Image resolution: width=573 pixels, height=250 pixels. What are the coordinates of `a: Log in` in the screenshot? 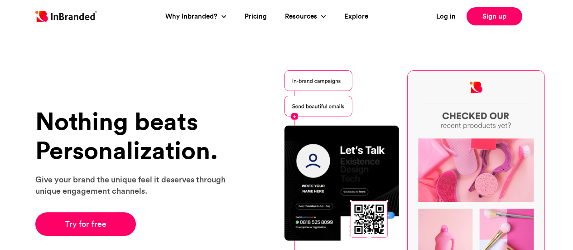 It's located at (446, 16).